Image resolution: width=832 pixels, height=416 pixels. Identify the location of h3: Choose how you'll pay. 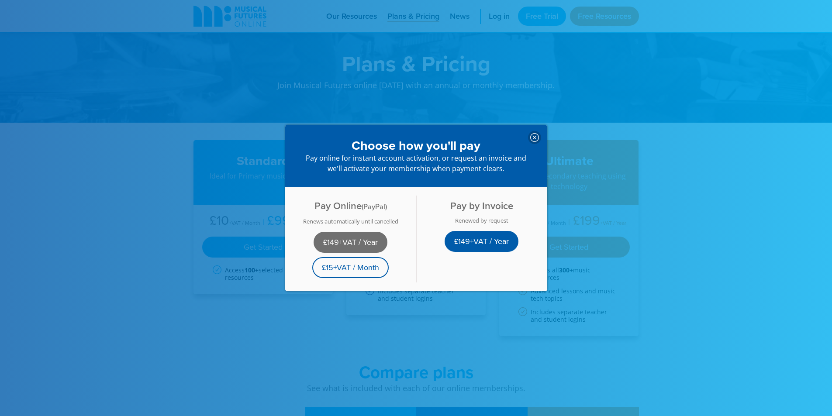
(416, 145).